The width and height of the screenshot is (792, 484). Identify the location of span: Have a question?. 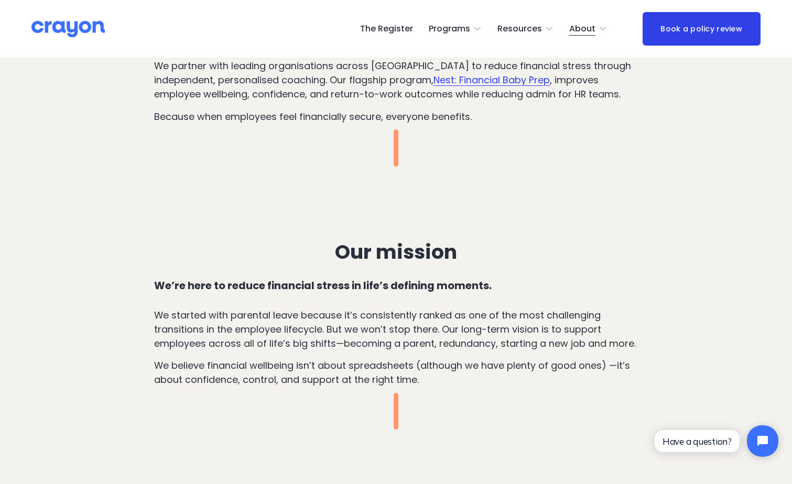
(51, 25).